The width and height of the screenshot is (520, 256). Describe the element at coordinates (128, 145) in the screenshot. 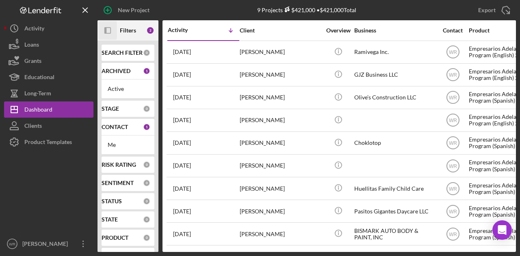

I see `div: Me` at that location.